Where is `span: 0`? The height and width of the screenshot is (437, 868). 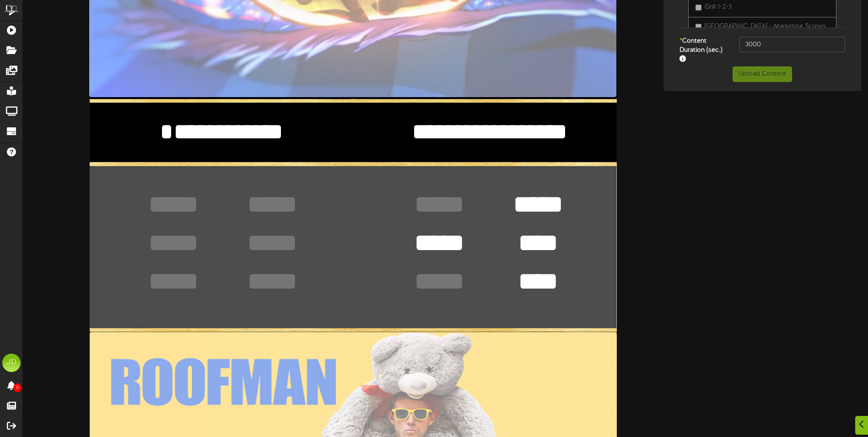
span: 0 is located at coordinates (18, 387).